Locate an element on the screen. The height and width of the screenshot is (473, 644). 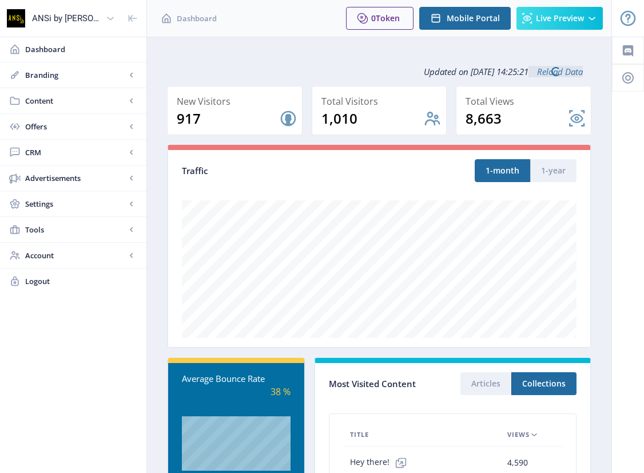
a: Reload Data is located at coordinates (556, 72).